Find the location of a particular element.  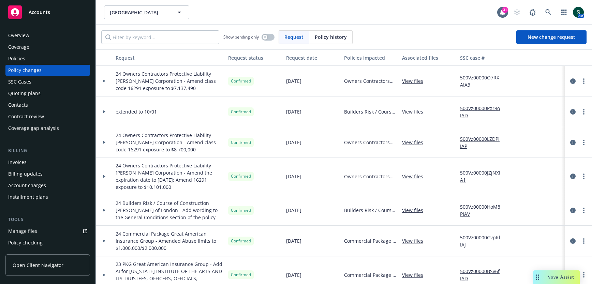

button: Policies impacted is located at coordinates (370, 58).